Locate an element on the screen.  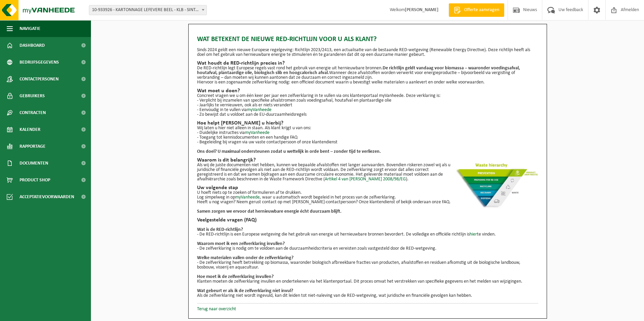
b: Waarom moet ik een zelfverklaring invullen? is located at coordinates (241, 244).